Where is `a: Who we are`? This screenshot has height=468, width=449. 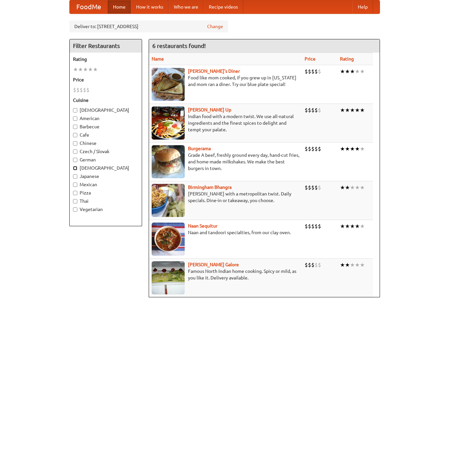
a: Who we are is located at coordinates (186, 7).